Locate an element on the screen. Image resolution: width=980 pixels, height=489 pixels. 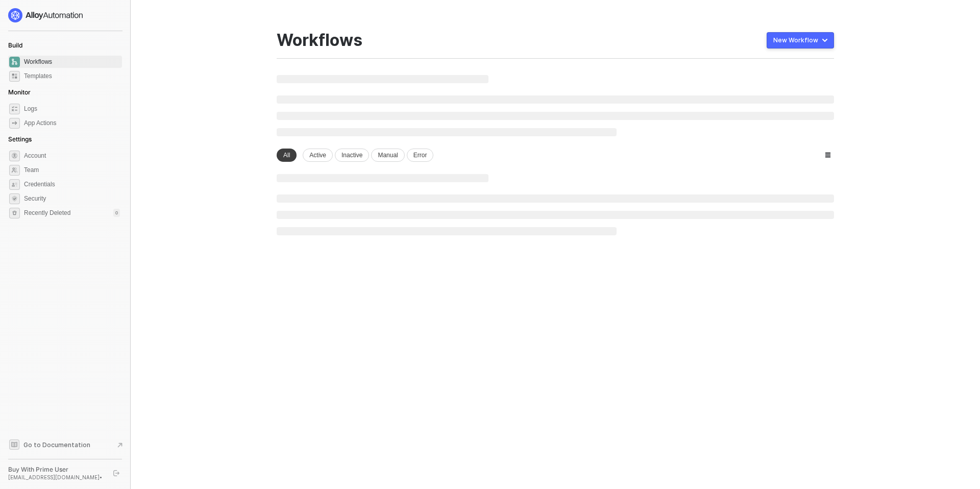
div: Manual is located at coordinates (387, 155).